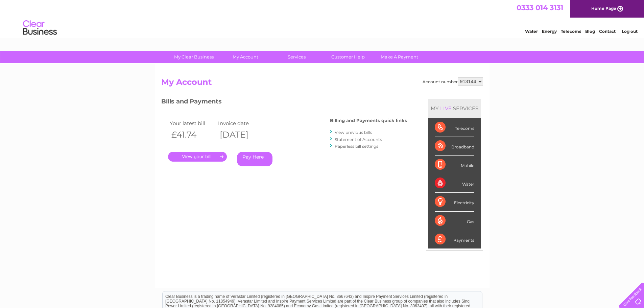  I want to click on a: View previous bills, so click(354, 133).